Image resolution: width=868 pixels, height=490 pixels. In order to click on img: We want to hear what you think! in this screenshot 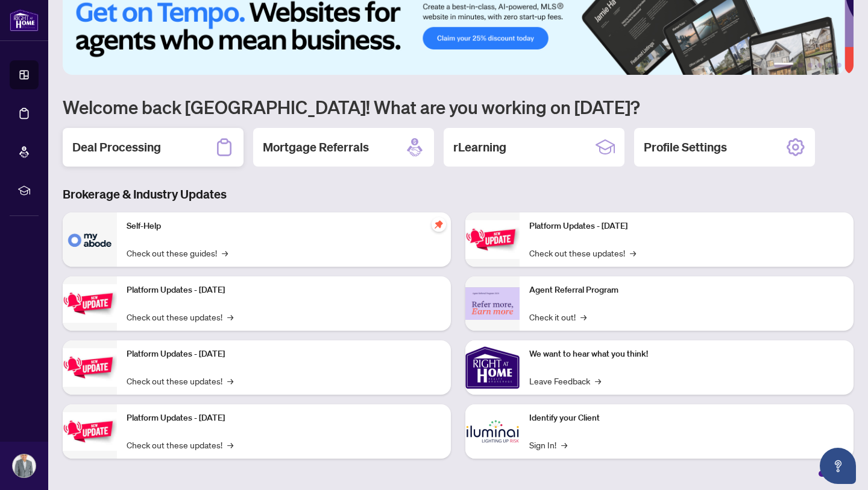, I will do `click(493, 367)`.